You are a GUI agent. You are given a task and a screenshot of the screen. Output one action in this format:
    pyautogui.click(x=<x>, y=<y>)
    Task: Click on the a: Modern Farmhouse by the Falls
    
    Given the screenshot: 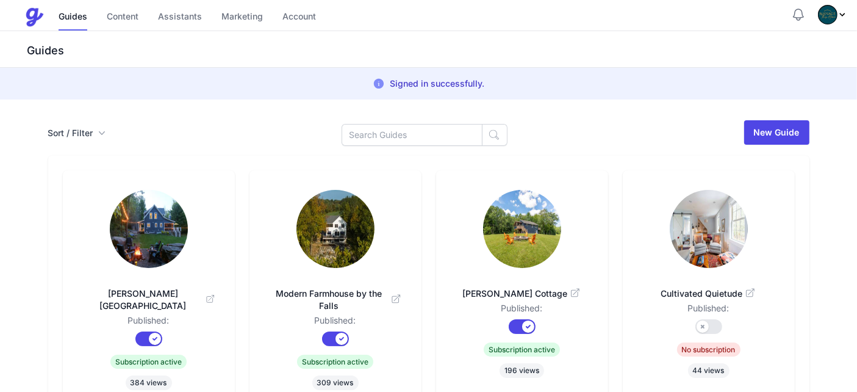 What is the action you would take?
    pyautogui.click(x=336, y=293)
    